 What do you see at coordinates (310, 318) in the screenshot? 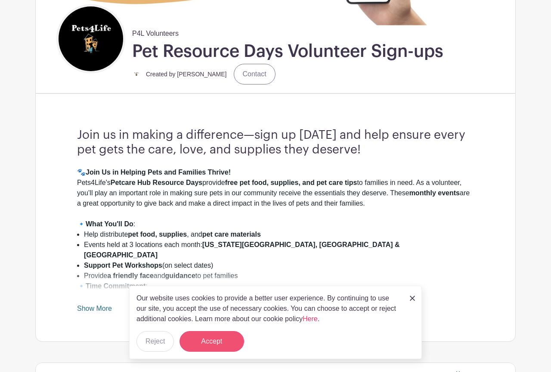
I see `a: Here` at bounding box center [310, 318].